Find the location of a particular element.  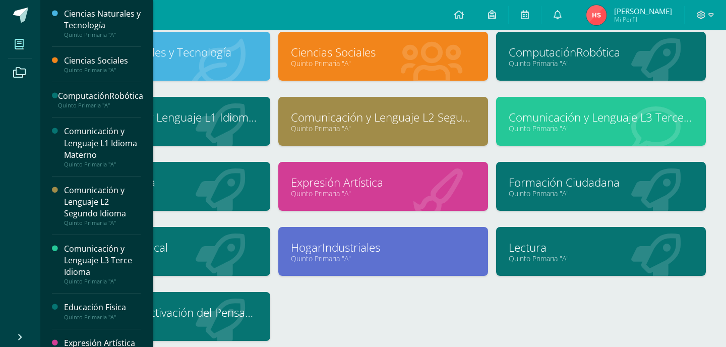

div: Comunicación y Lenguaje L2 Segundo Idioma is located at coordinates (102, 202).